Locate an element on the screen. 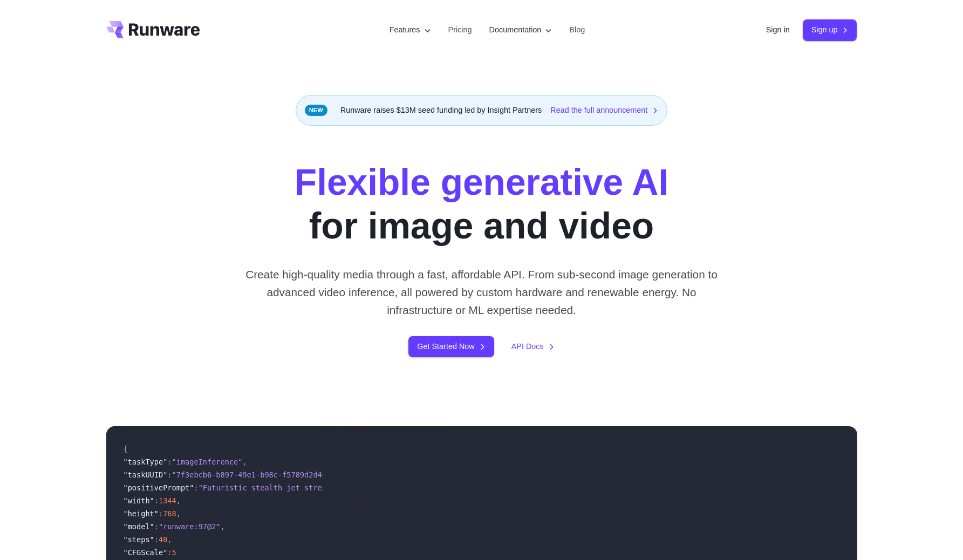  span: "7f3ebcb6-b897-49e1-b98c-f5789d2d40d7" is located at coordinates (256, 475).